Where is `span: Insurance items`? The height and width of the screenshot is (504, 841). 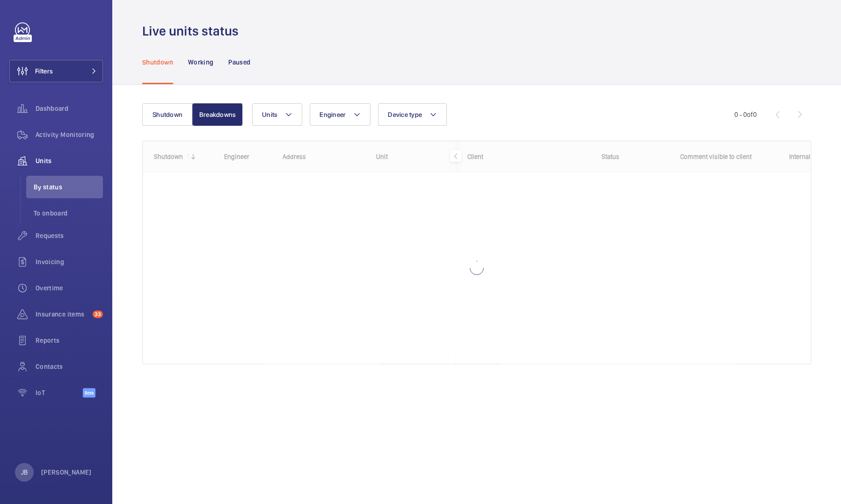 span: Insurance items is located at coordinates (62, 314).